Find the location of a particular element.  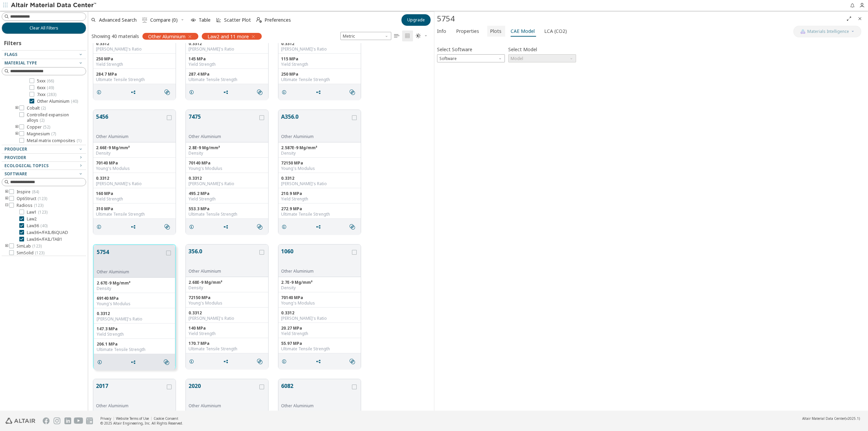

span: Law2 is located at coordinates (31, 219).